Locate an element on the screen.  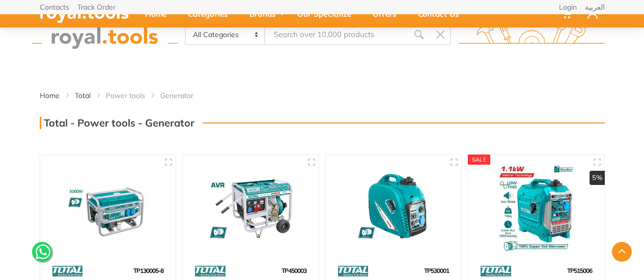
a: Power tools is located at coordinates (125, 96).